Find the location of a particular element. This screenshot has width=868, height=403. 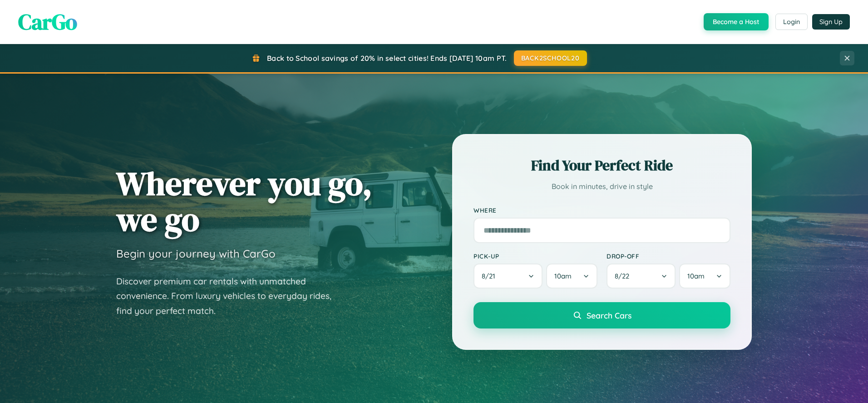

span: 8 / 22 is located at coordinates (624, 276).